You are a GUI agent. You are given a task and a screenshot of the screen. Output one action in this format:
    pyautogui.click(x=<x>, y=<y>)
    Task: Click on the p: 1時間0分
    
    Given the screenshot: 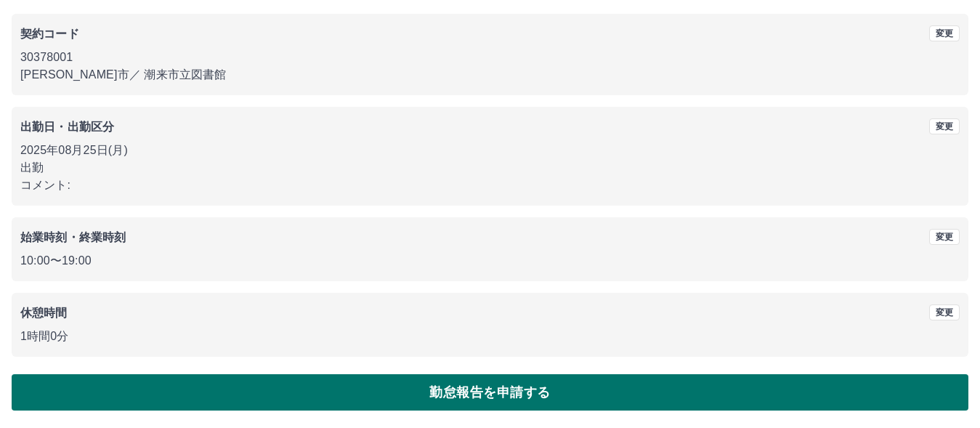 What is the action you would take?
    pyautogui.click(x=490, y=337)
    